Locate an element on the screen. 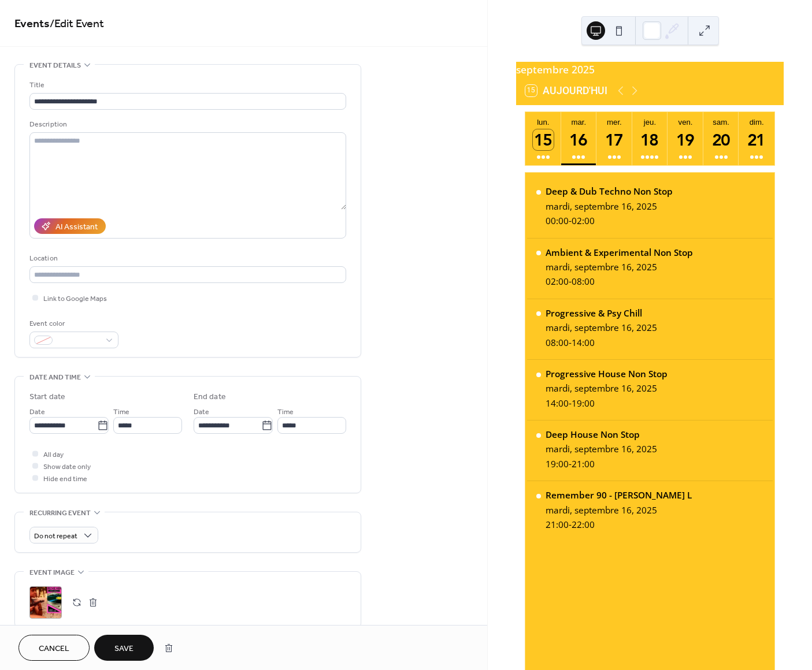  button: dim.21 is located at coordinates (756, 139).